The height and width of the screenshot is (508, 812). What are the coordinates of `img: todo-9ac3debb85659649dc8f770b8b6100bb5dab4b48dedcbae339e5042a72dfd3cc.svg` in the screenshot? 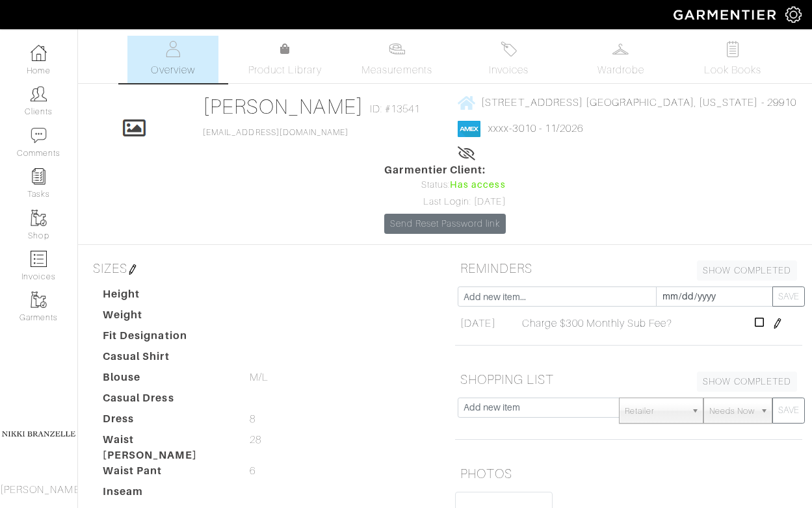 It's located at (732, 49).